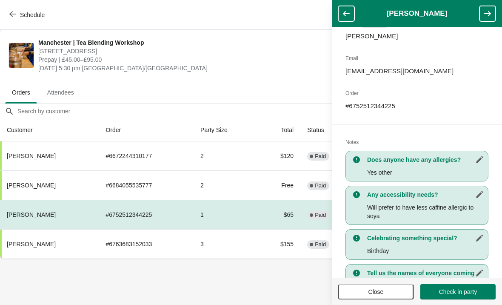  Describe the element at coordinates (329, 130) in the screenshot. I see `th: Status` at that location.